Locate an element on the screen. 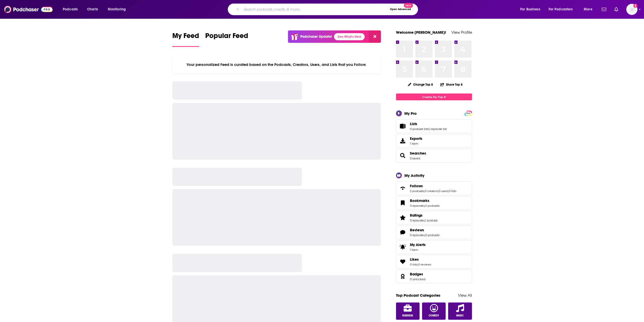 The width and height of the screenshot is (644, 322). span: New is located at coordinates (408, 5).